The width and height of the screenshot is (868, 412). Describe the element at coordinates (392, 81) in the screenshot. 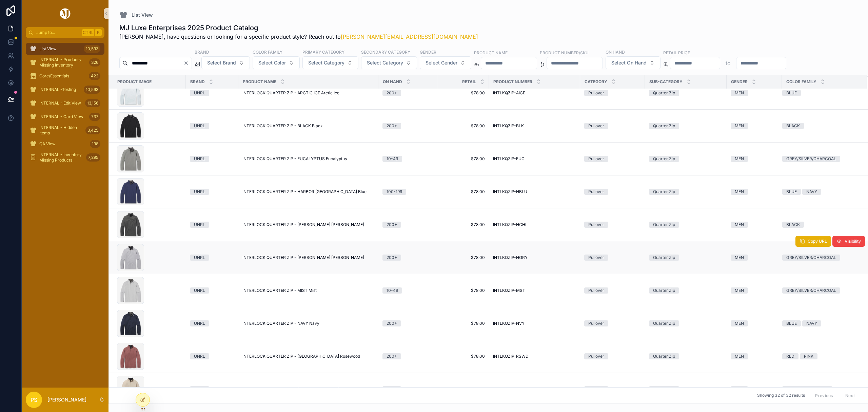

I see `span: On Hand` at that location.